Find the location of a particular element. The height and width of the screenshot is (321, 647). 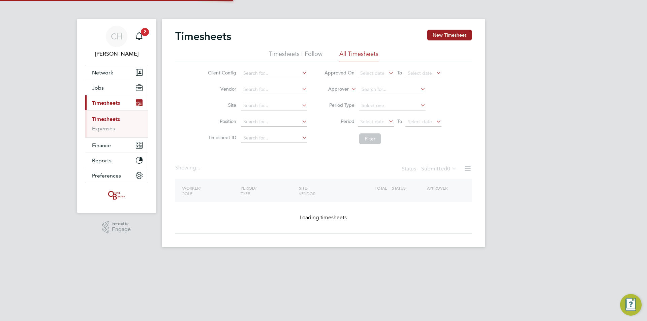

label: Vendor is located at coordinates (221, 89).